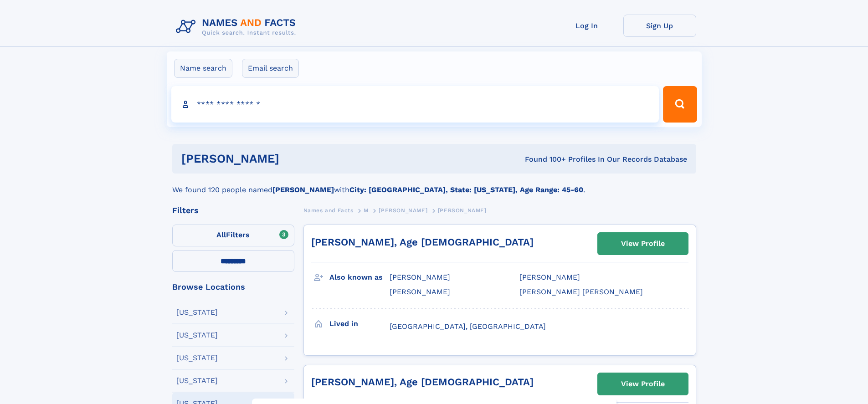 The height and width of the screenshot is (404, 868). What do you see at coordinates (366, 210) in the screenshot?
I see `a: M` at bounding box center [366, 210].